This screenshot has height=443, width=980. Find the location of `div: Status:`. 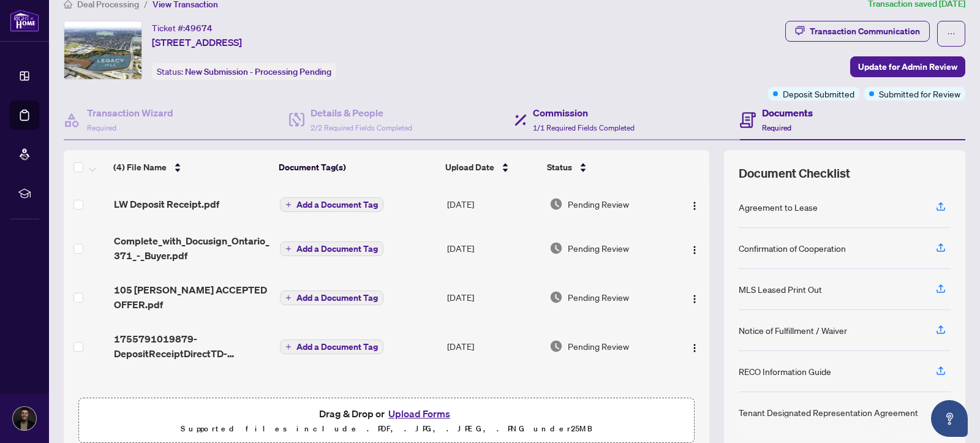

div: Status: is located at coordinates (244, 71).